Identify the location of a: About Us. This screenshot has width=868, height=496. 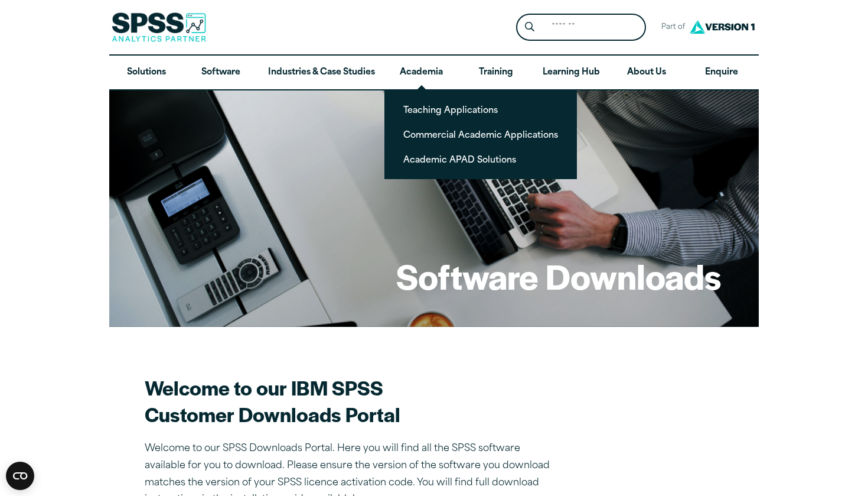
(646, 73).